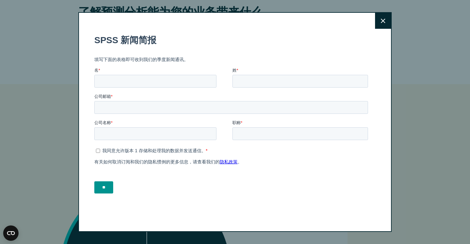 This screenshot has height=244, width=470. What do you see at coordinates (60, 122) in the screenshot?
I see `font: 我同意允许版本 1 存储和处理我的数据并发送通信。` at bounding box center [60, 122].